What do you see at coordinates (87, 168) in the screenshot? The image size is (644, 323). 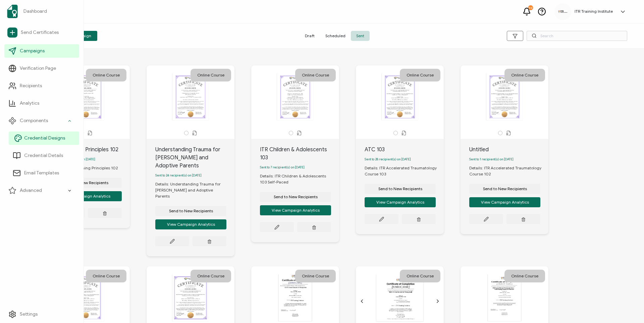 I see `div: Details: ITR Coaching Principles 102` at bounding box center [87, 168].